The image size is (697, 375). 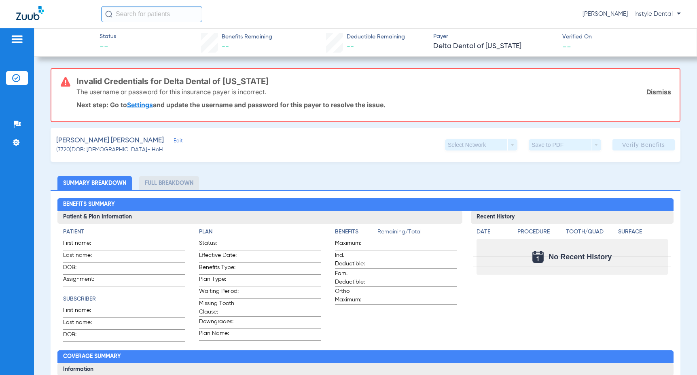 What do you see at coordinates (219, 323) in the screenshot?
I see `span: Downgrades:` at bounding box center [219, 323].